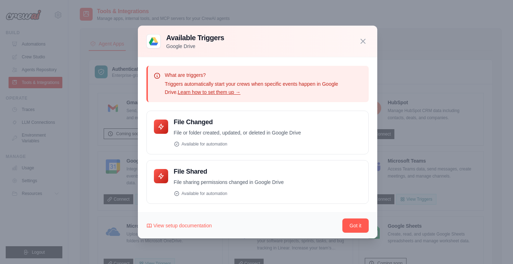 This screenshot has height=264, width=513. I want to click on a: View setup documentation, so click(179, 226).